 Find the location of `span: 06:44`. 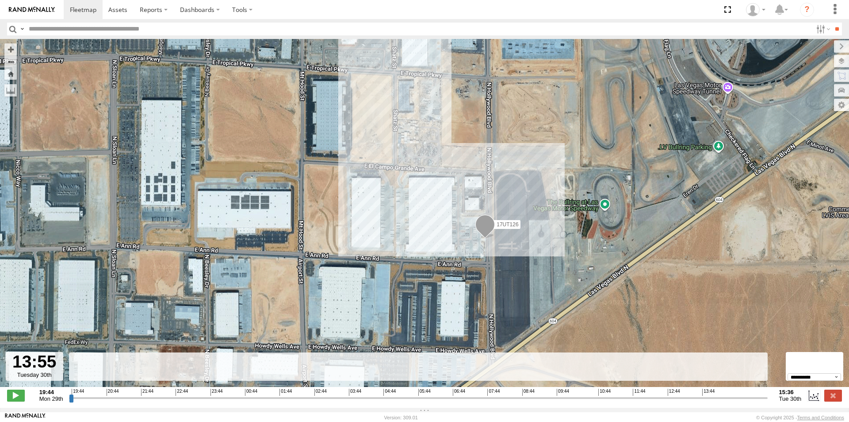

span: 06:44 is located at coordinates (459, 392).